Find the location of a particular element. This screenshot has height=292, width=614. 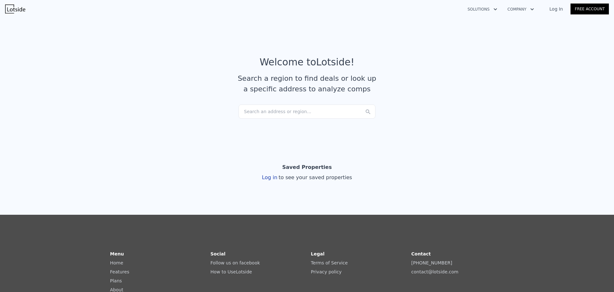

a: Plans is located at coordinates (116, 280).